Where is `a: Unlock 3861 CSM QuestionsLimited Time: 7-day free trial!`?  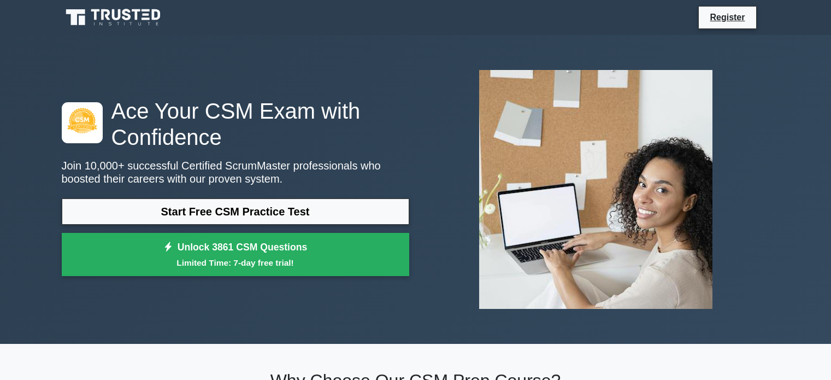
a: Unlock 3861 CSM QuestionsLimited Time: 7-day free trial! is located at coordinates (235, 254).